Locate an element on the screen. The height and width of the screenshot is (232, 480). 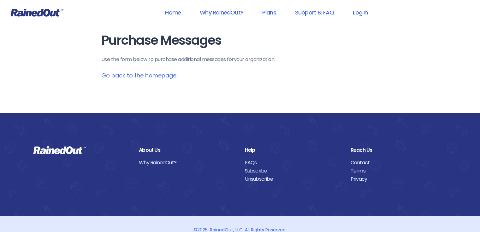
a: Log In is located at coordinates (360, 12).